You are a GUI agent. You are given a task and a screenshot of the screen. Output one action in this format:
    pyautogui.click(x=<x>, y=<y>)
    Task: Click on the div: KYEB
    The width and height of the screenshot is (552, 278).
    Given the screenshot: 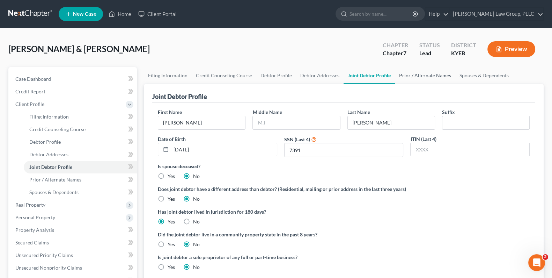 What is the action you would take?
    pyautogui.click(x=464, y=53)
    